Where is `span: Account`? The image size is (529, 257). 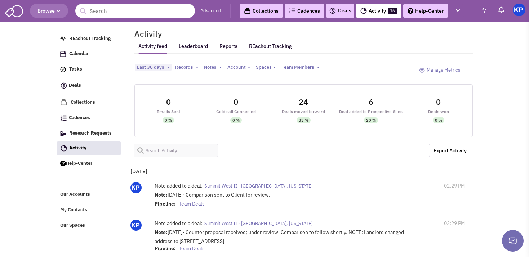
span: Account is located at coordinates (236, 67).